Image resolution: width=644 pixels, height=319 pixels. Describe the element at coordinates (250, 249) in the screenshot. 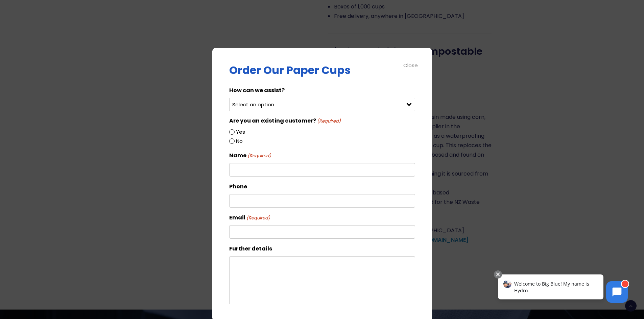

I see `label: Further details` at that location.